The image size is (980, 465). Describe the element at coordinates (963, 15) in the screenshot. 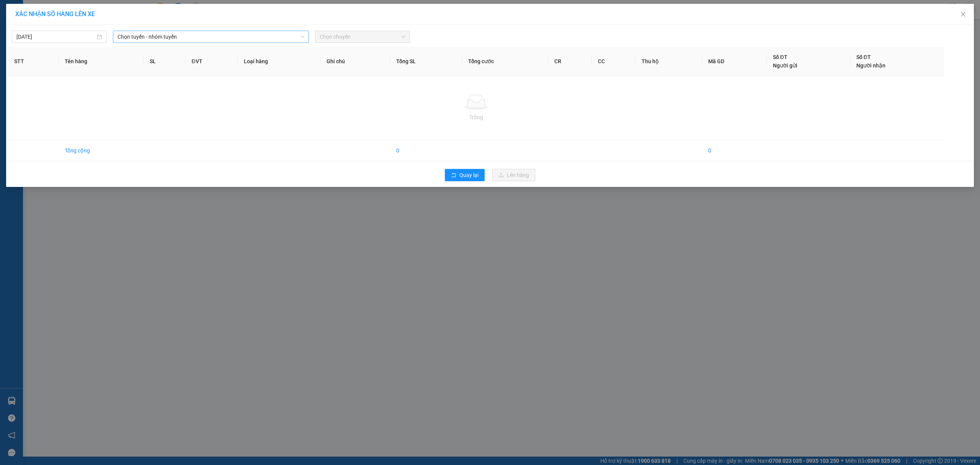

I see `button: Close` at that location.